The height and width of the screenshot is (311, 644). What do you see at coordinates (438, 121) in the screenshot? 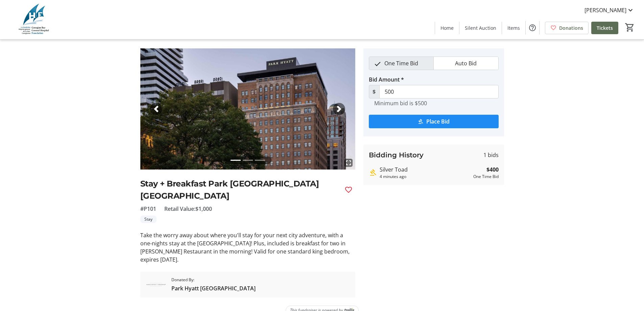
I see `span: Place Bid` at bounding box center [438, 121].